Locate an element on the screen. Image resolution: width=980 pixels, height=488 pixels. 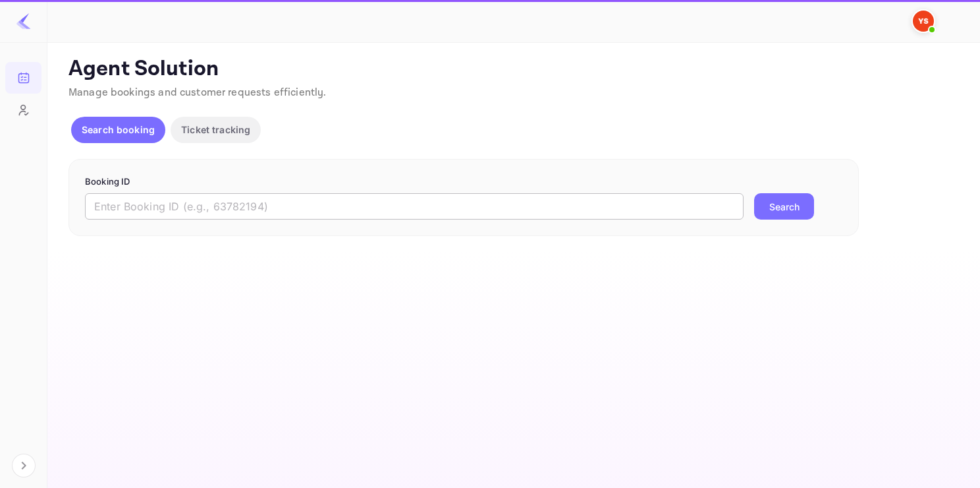
a: Bookings is located at coordinates (23, 77).